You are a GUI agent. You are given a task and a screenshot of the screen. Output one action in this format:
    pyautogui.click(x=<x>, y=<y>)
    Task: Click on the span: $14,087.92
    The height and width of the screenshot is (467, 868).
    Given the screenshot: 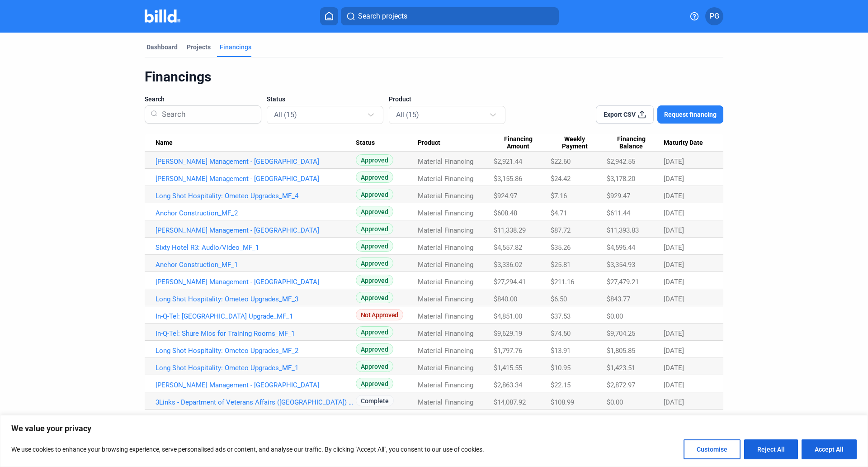 What is the action you would take?
    pyautogui.click(x=510, y=402)
    